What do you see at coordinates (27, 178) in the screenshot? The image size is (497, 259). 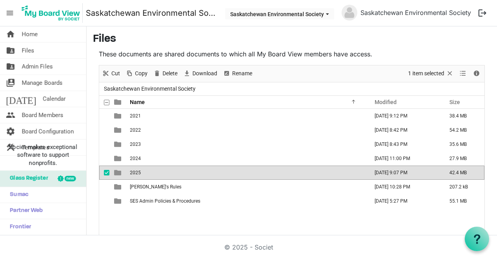 I see `span: Glass Register` at bounding box center [27, 178].